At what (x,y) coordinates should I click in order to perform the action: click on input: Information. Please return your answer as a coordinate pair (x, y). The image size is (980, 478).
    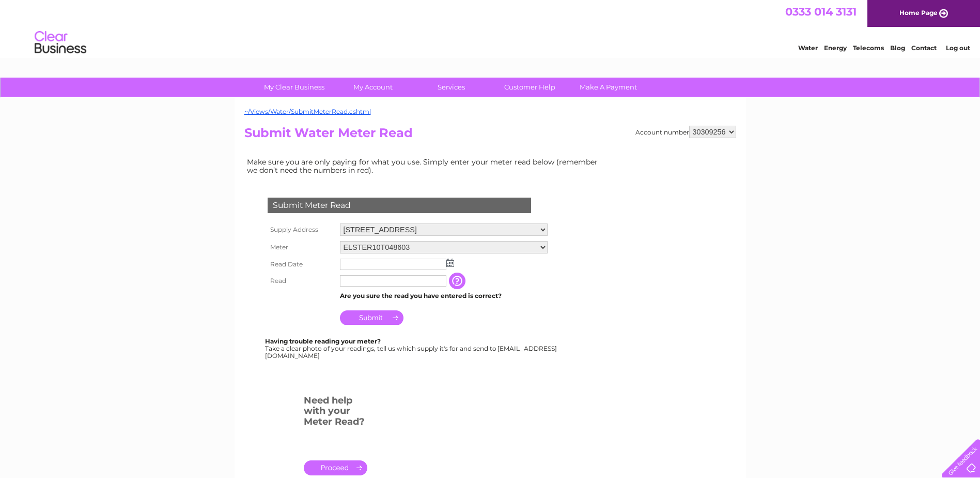
    Looking at the image, I should click on (458, 281).